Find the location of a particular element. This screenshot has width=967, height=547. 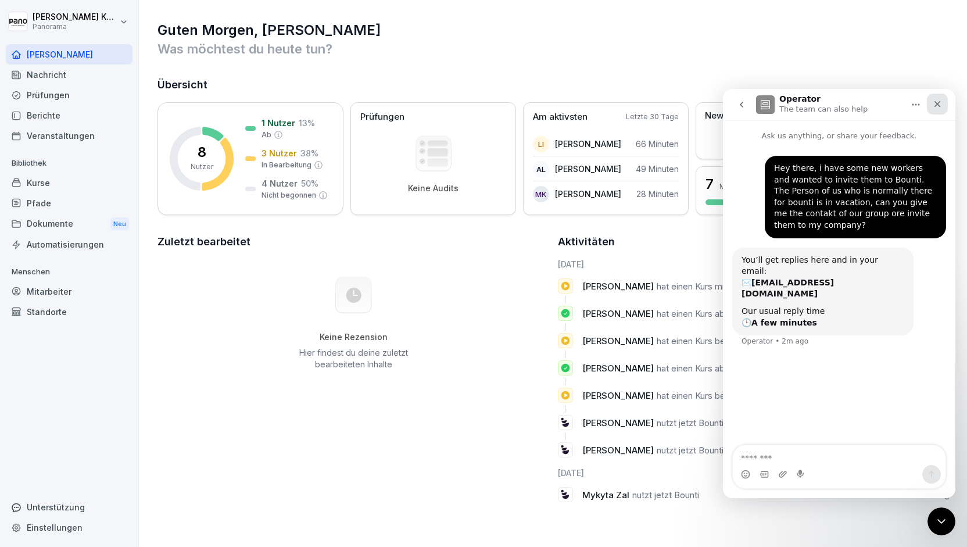

font: Nachricht is located at coordinates (46, 74).